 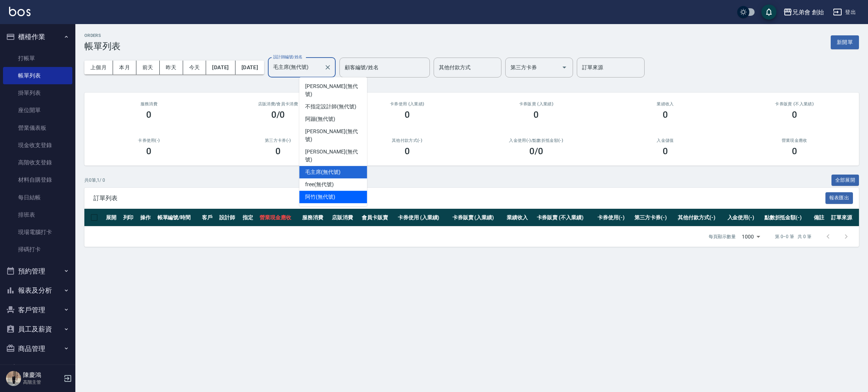 I want to click on button: Clear, so click(x=328, y=67).